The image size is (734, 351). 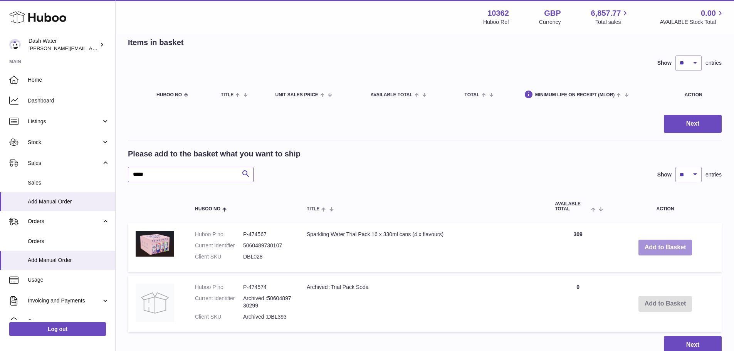 I want to click on h2: Please add to the basket what you want to ship, so click(x=214, y=154).